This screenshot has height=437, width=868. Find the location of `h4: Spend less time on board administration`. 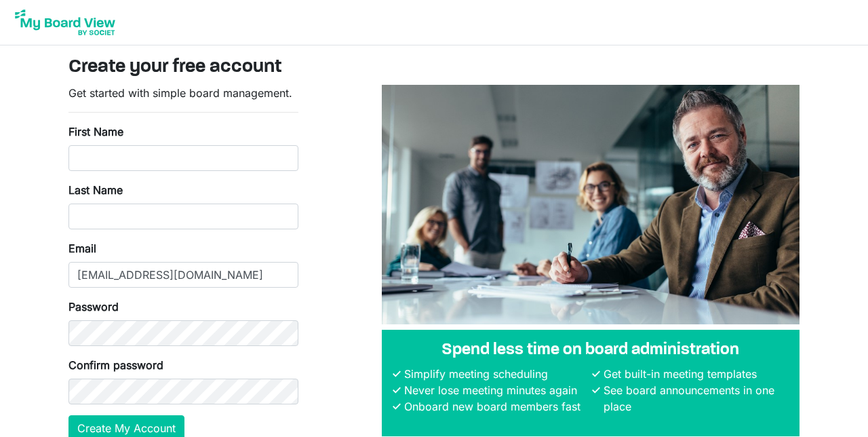

h4: Spend less time on board administration is located at coordinates (591, 350).